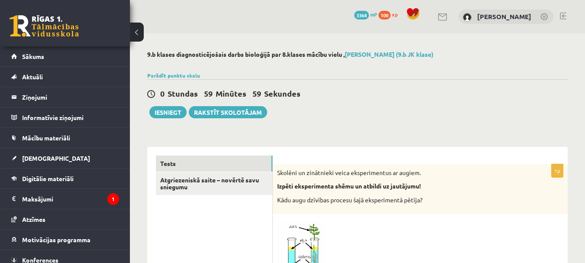 The height and width of the screenshot is (263, 585). What do you see at coordinates (33, 56) in the screenshot?
I see `span: Sākums` at bounding box center [33, 56].